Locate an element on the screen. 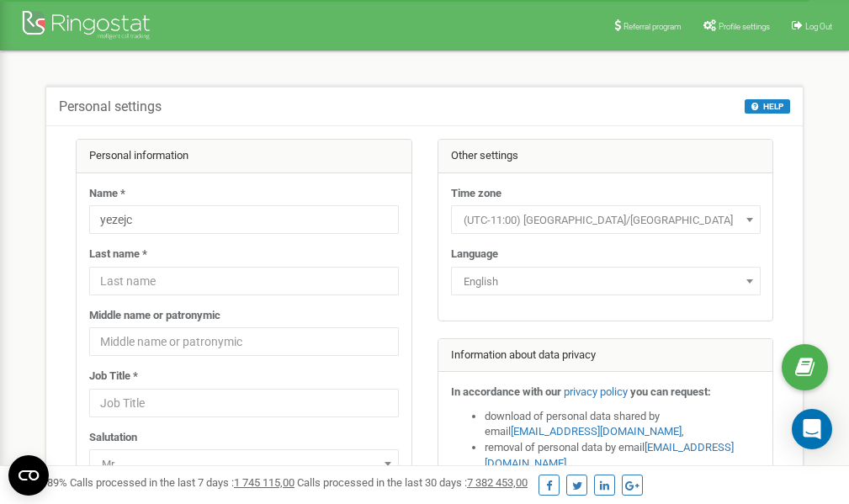 The width and height of the screenshot is (849, 504). input: Last name is located at coordinates (244, 281).